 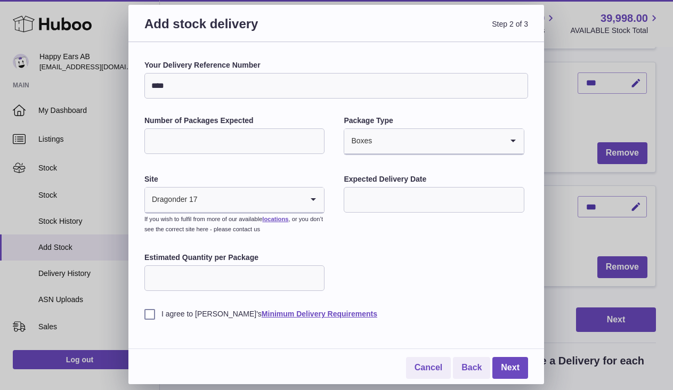 I want to click on span: Boxes, so click(x=358, y=141).